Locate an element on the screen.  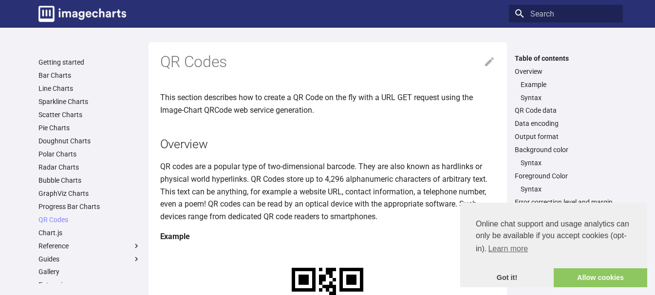
img: logo is located at coordinates (82, 14).